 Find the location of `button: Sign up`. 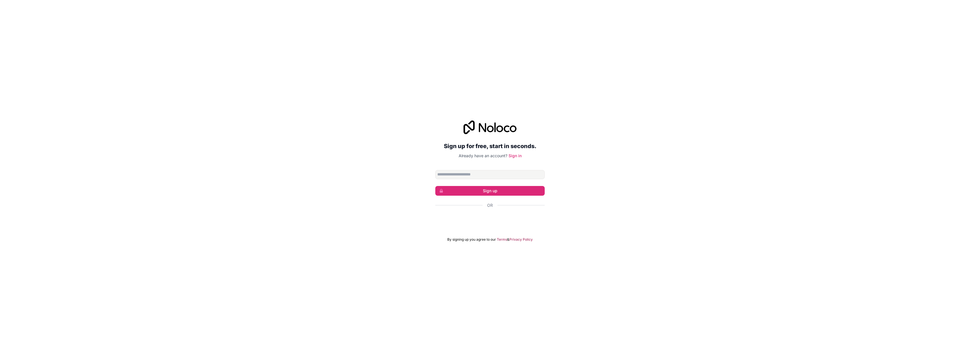

button: Sign up is located at coordinates (490, 191).